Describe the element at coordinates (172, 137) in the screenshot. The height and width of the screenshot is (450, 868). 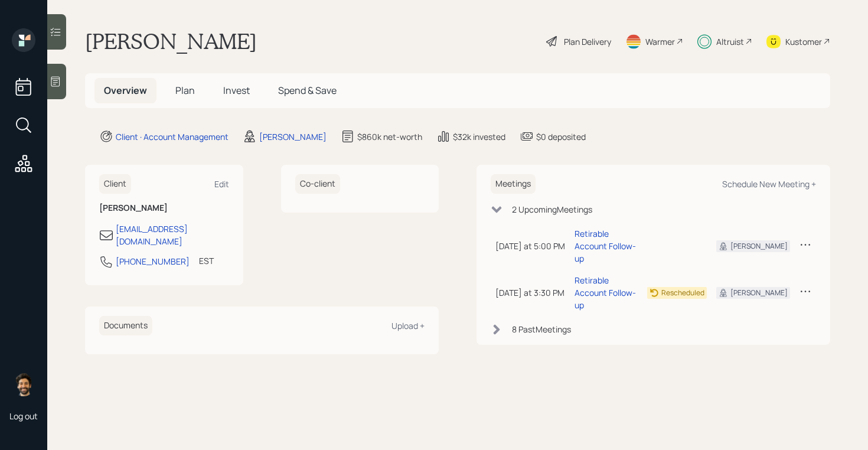
I see `div: Client · Account Management` at that location.